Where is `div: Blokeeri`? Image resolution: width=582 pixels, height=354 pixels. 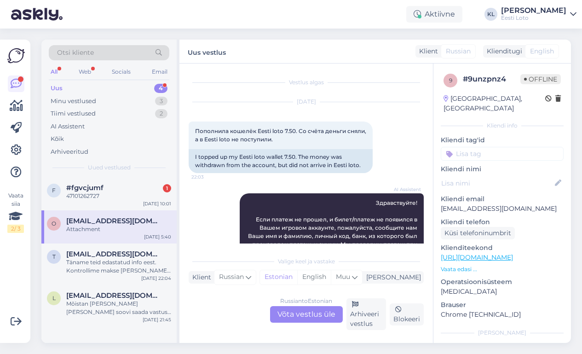 div: Blokeeri is located at coordinates (406, 314).